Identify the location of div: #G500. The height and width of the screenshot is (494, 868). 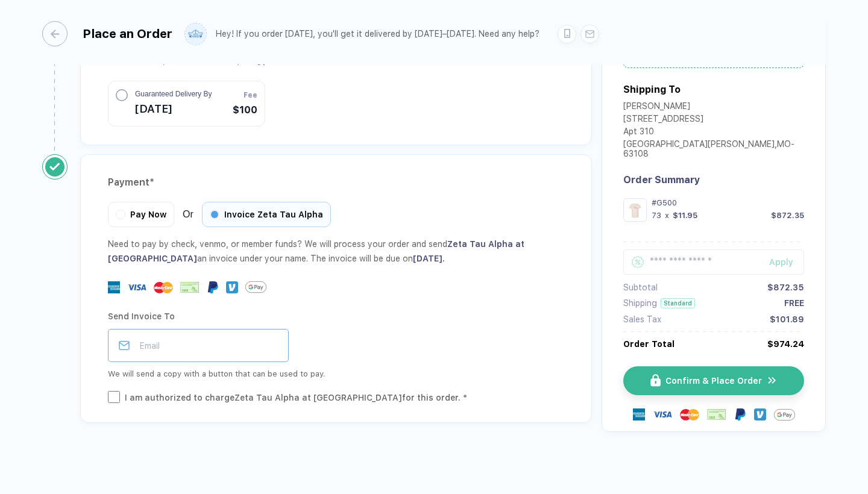
(728, 202).